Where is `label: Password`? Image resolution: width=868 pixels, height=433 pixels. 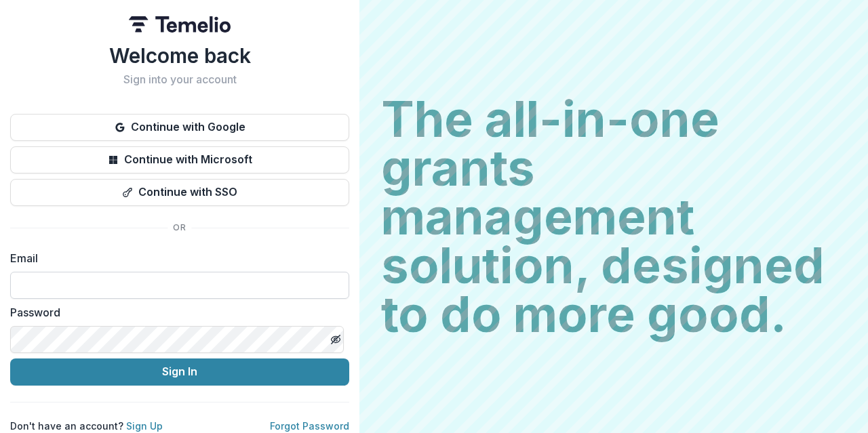
label: Password is located at coordinates (175, 312).